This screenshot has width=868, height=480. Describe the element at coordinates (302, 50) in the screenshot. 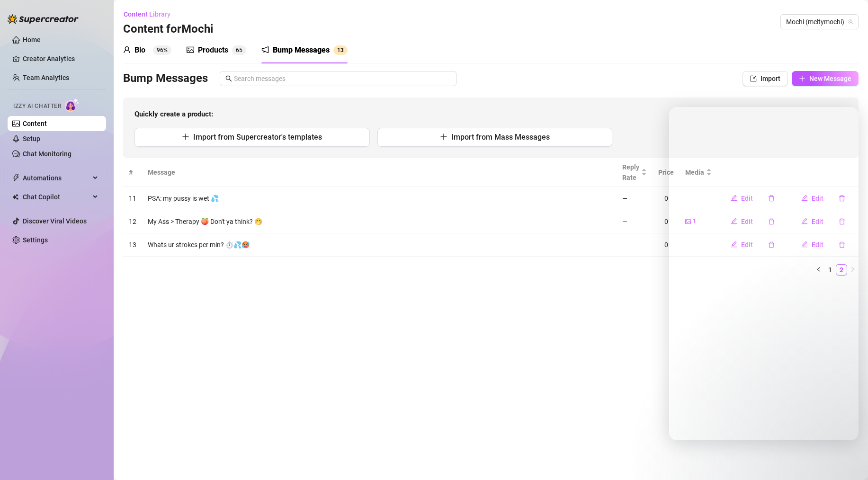

I see `div: Bump Messages` at that location.